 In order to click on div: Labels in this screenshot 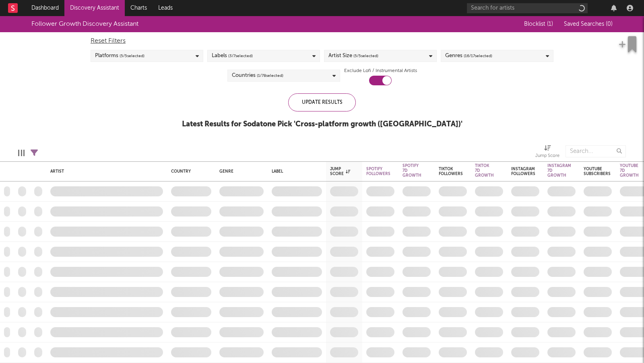, I will do `click(232, 56)`.